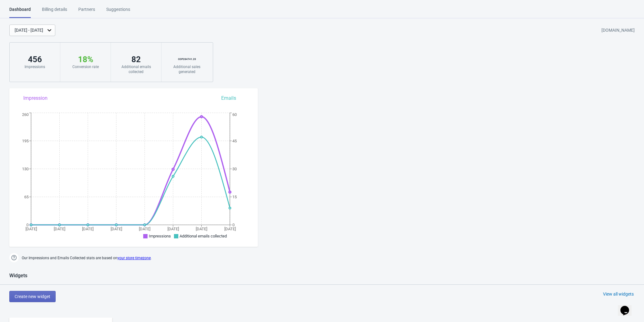 The width and height of the screenshot is (644, 322). I want to click on div: Suggestions, so click(118, 11).